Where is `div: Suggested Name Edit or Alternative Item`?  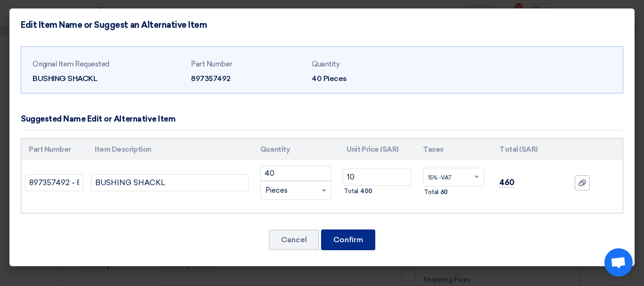 div: Suggested Name Edit or Alternative Item is located at coordinates (98, 119).